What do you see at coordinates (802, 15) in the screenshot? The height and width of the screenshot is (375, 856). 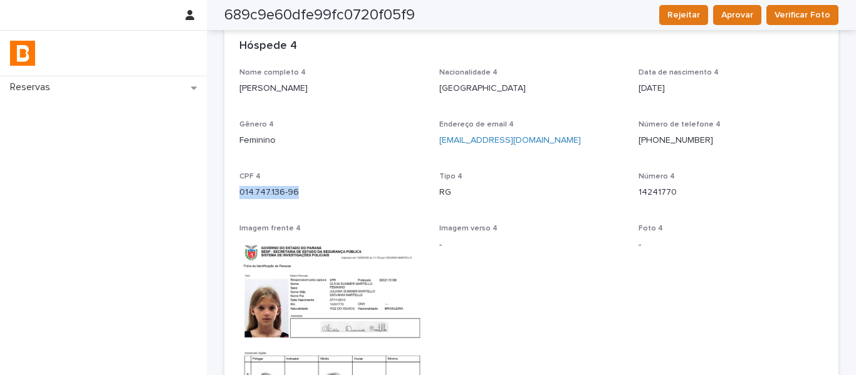 I see `span: Verificar Foto` at bounding box center [802, 15].